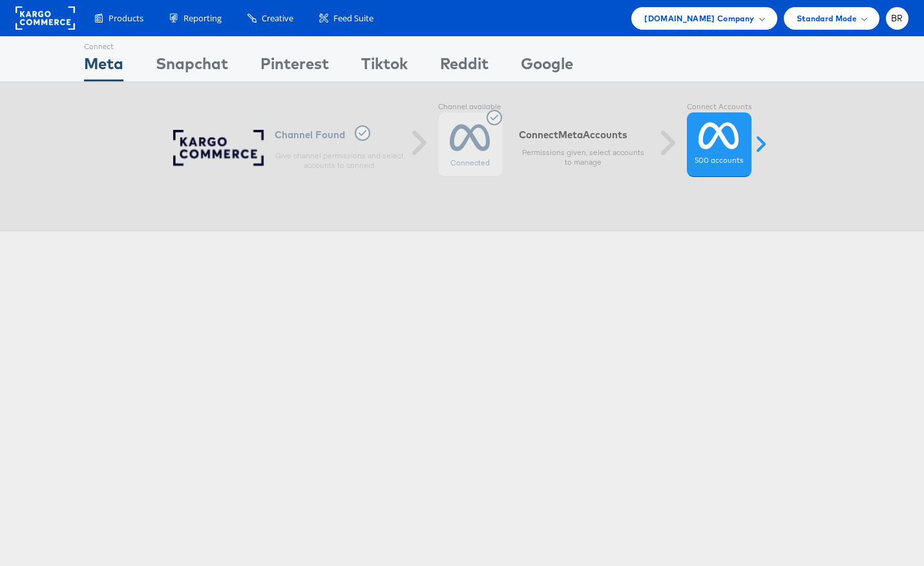 Image resolution: width=924 pixels, height=566 pixels. Describe the element at coordinates (353, 18) in the screenshot. I see `span: Feed Suite` at that location.